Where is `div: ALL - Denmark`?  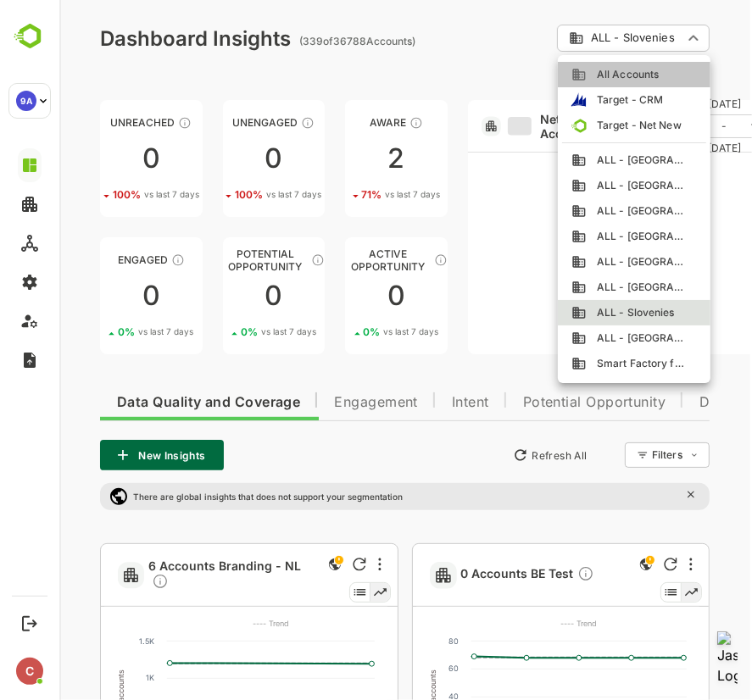 div: ALL - Denmark is located at coordinates (575, 211).